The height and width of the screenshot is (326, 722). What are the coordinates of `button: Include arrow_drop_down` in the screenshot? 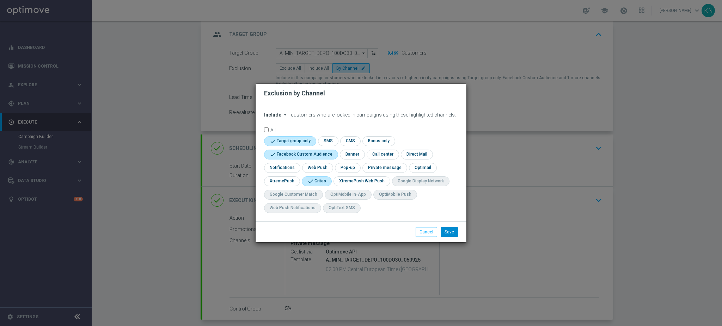 It's located at (277, 115).